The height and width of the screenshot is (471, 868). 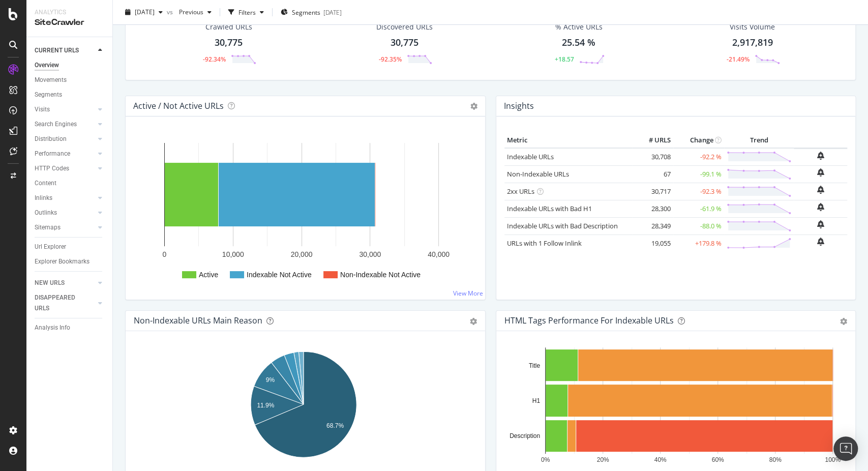 I want to click on a: Indexable URLs with Bad H1, so click(x=549, y=209).